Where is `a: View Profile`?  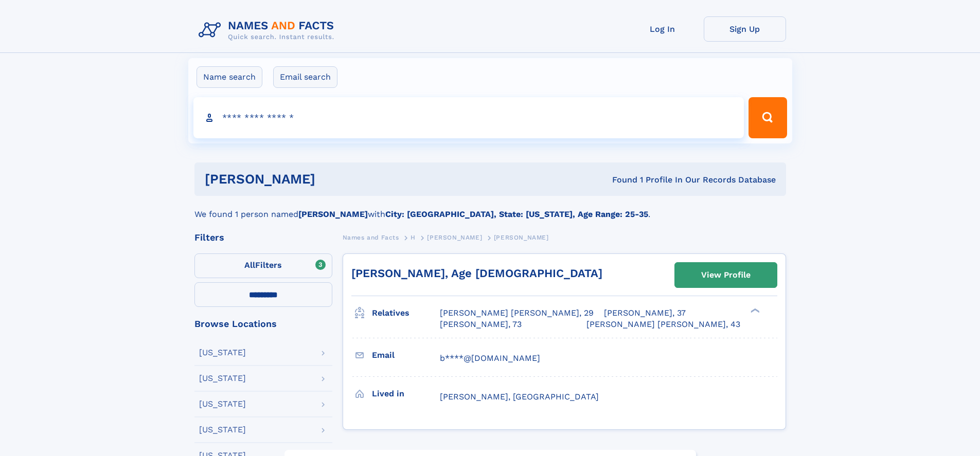 a: View Profile is located at coordinates (726, 275).